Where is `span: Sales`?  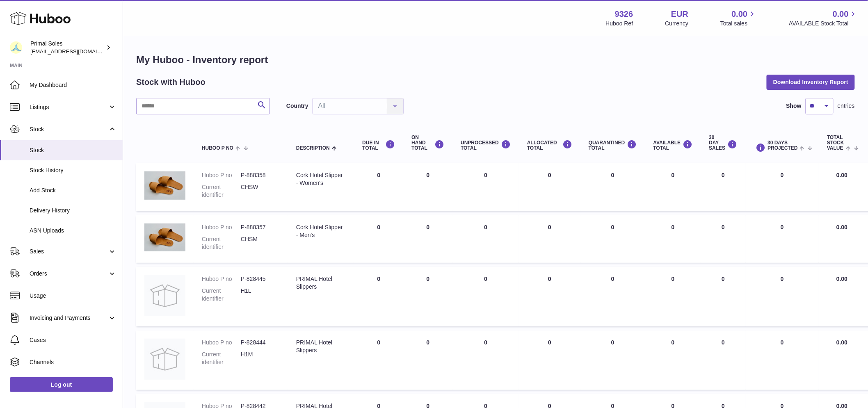 span: Sales is located at coordinates (69, 252).